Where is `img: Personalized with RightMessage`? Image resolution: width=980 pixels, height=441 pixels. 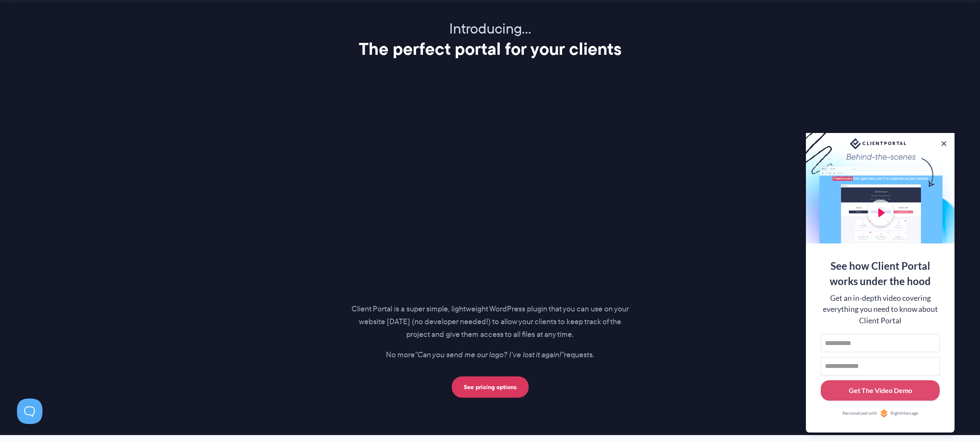 img: Personalized with RightMessage is located at coordinates (884, 413).